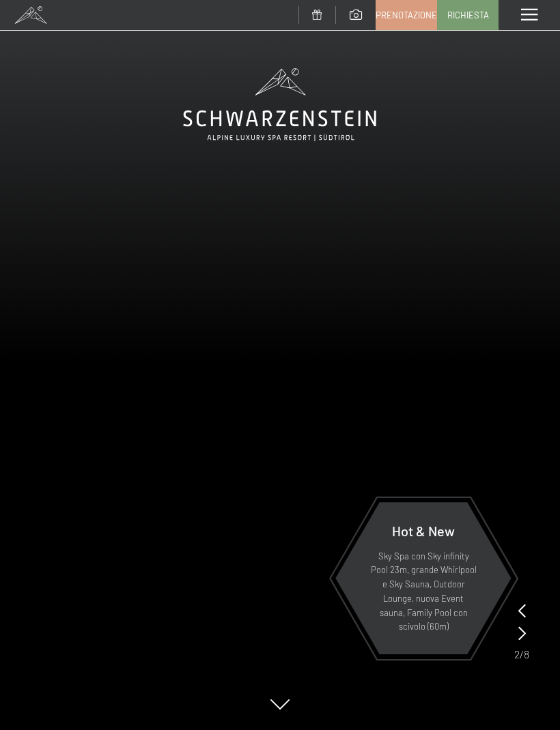  What do you see at coordinates (423, 592) in the screenshot?
I see `p: Sky Spa con Sky infinity Pool 23m, grande Whirlpool e Sky Sauna, Outdoor Lounge, nuova Event saun...` at bounding box center [423, 592].